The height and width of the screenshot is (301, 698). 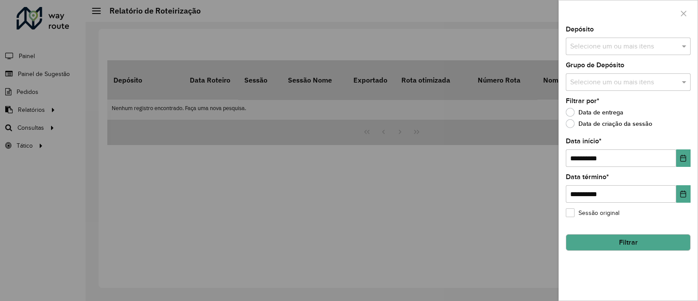 I want to click on label: Grupo de Depósito, so click(x=595, y=65).